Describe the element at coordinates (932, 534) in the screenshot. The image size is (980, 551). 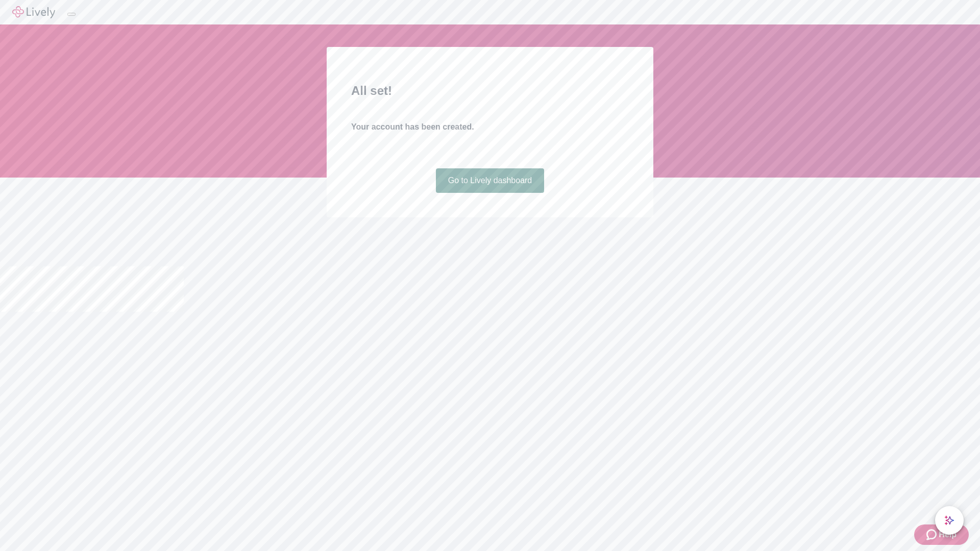
I see `svg: Zendesk support icon` at that location.